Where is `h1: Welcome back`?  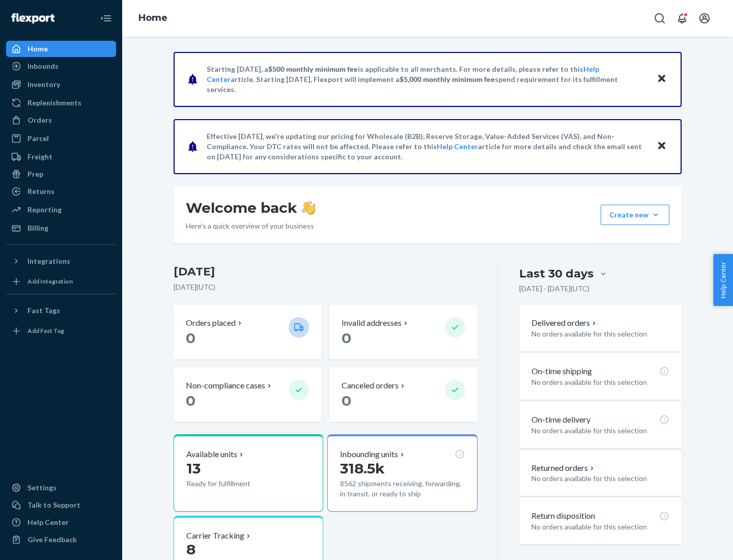
h1: Welcome back is located at coordinates (250, 208).